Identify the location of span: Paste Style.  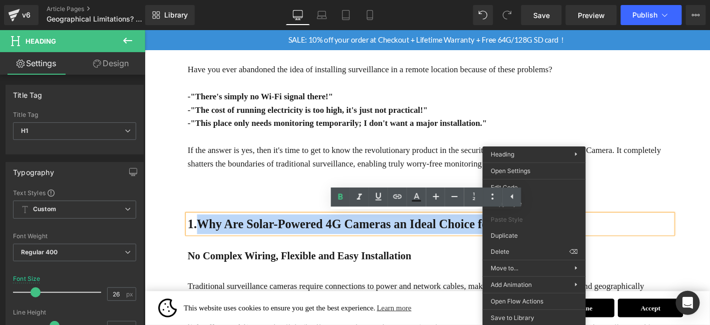
(534, 219).